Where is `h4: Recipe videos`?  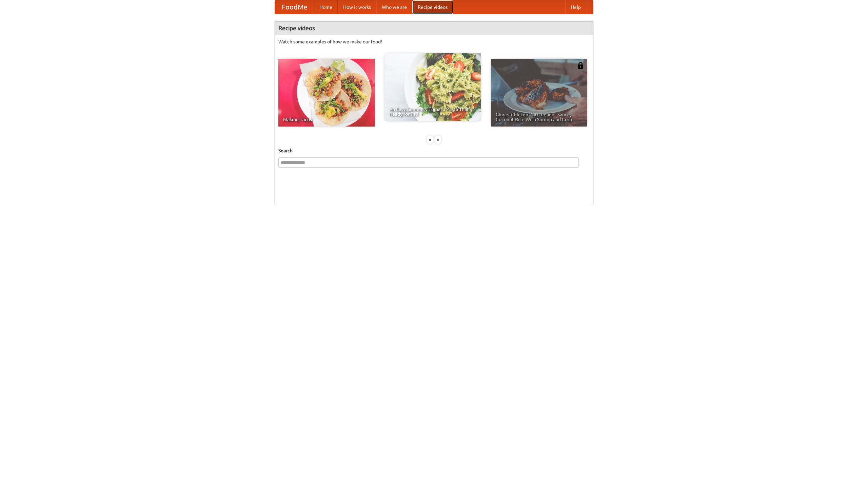 h4: Recipe videos is located at coordinates (434, 28).